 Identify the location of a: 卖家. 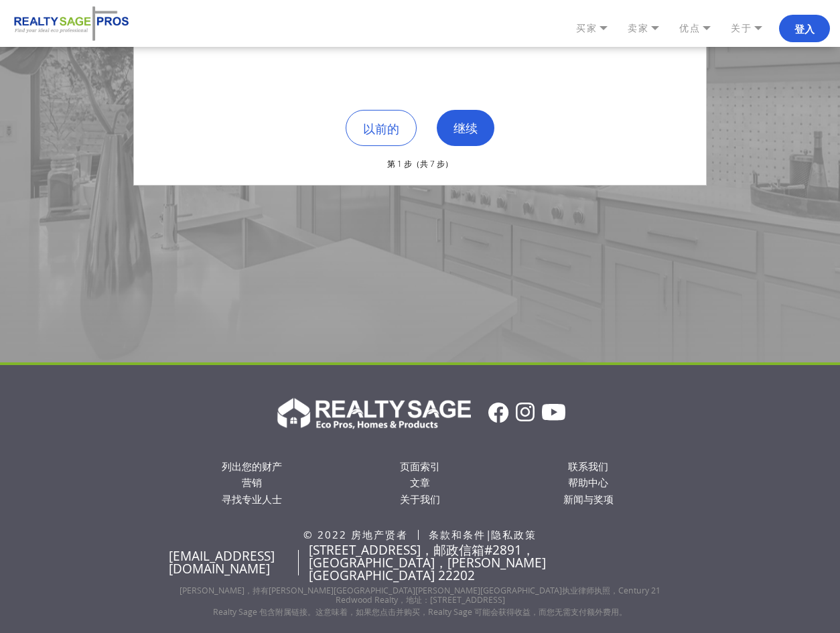
(649, 28).